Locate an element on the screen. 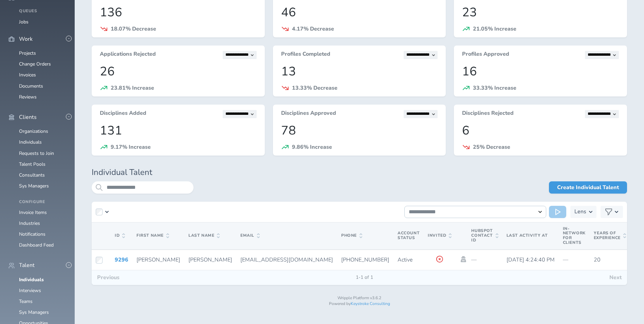  span: 21.05% Increase is located at coordinates (494, 29).